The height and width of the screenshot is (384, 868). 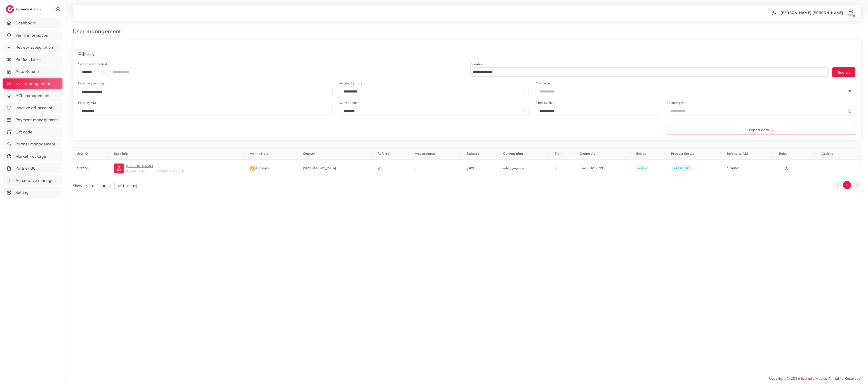 I want to click on span: approved, so click(x=682, y=168).